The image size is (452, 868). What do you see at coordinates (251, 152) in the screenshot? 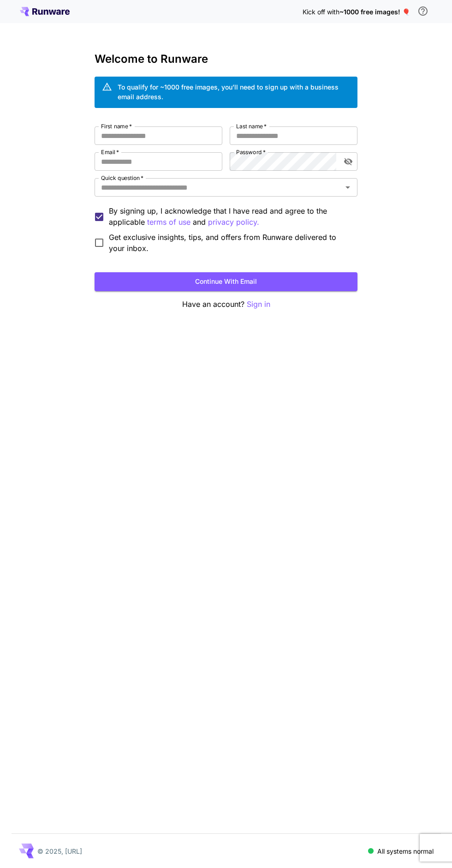
I see `label: Password` at bounding box center [251, 152].